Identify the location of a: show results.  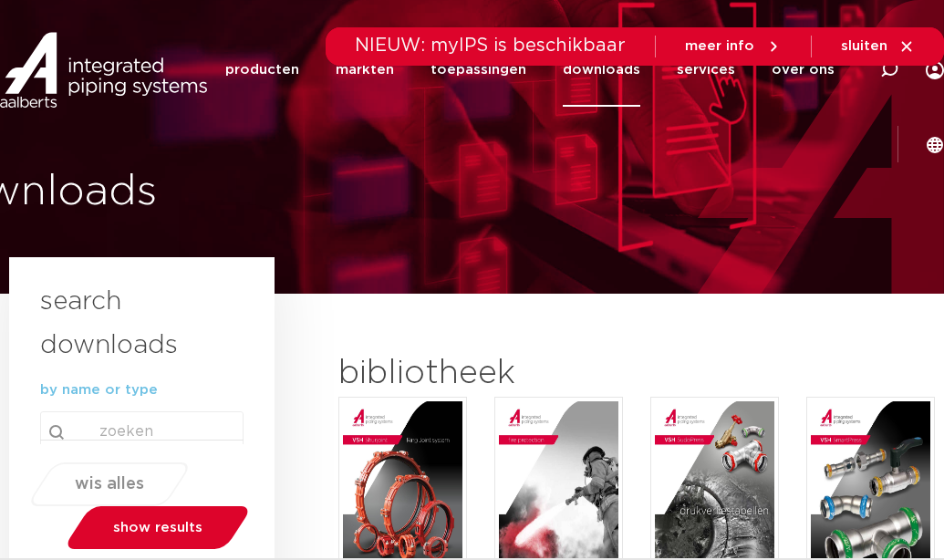
(158, 528).